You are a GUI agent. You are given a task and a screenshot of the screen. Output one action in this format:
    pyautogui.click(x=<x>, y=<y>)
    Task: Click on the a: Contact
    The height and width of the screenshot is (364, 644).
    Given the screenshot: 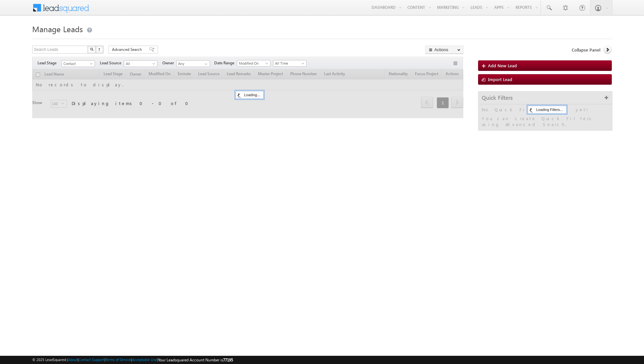 What is the action you would take?
    pyautogui.click(x=78, y=64)
    